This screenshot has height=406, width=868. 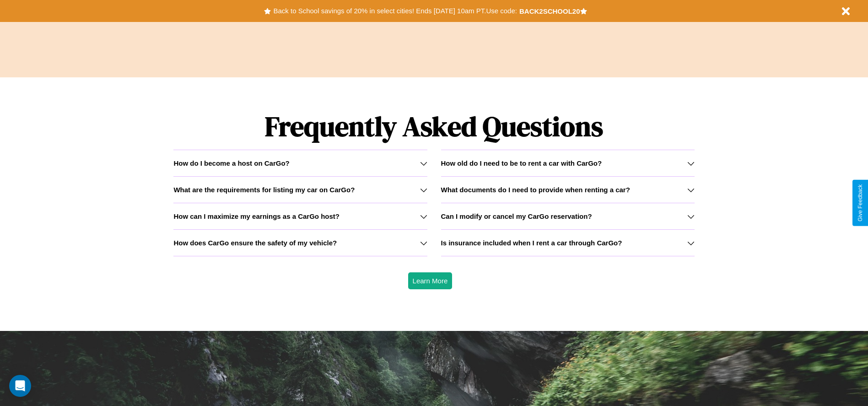 What do you see at coordinates (550, 11) in the screenshot?
I see `b: BACK2SCHOOL20` at bounding box center [550, 11].